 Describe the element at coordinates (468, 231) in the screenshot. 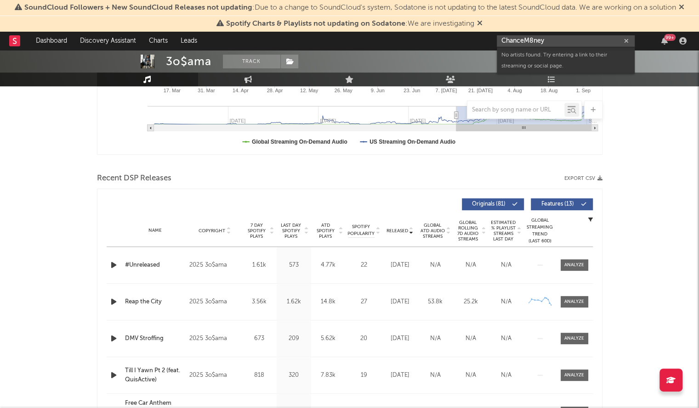

I see `span: Global Rolling 7D Audio Streams` at that location.